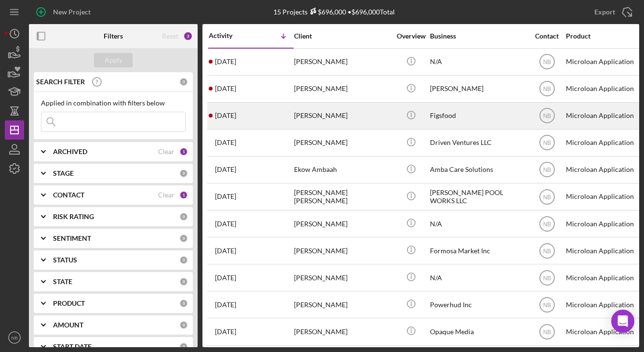 The height and width of the screenshot is (352, 644). Describe the element at coordinates (226, 251) in the screenshot. I see `time: 2025-08-16 19:37` at that location.